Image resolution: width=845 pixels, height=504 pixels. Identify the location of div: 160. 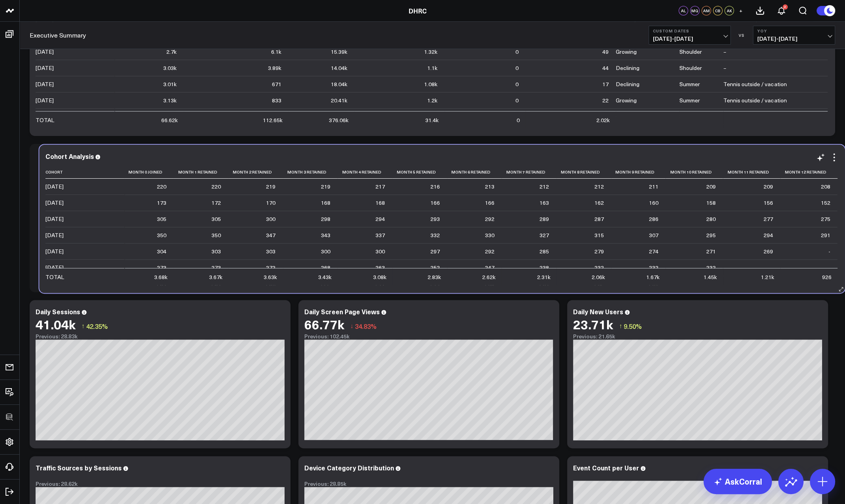
(654, 203).